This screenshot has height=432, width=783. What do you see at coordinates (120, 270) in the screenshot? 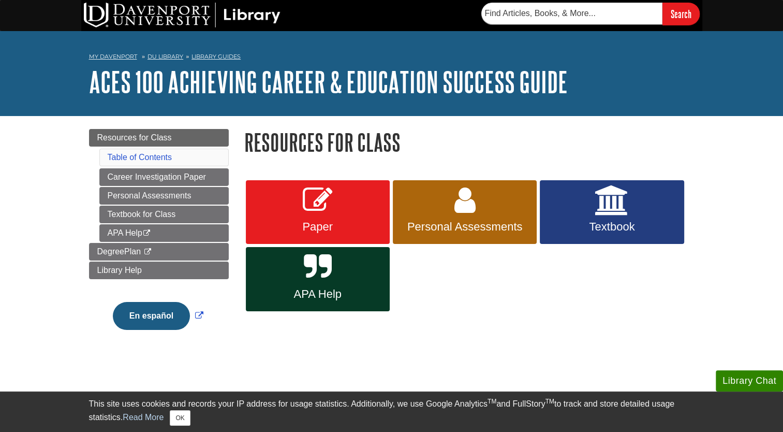
I see `span: Library Help` at bounding box center [120, 270].